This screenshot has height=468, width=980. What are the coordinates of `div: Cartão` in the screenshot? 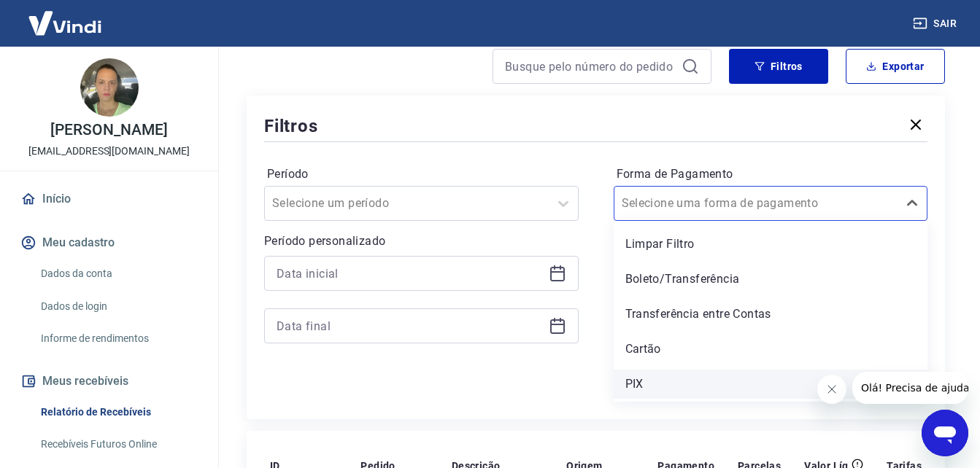 It's located at (770, 349).